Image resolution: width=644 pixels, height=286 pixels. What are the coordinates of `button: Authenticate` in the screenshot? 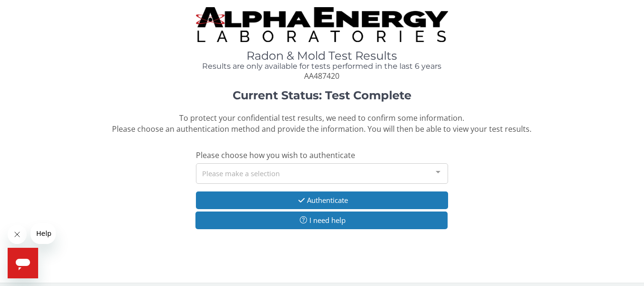 It's located at (322, 200).